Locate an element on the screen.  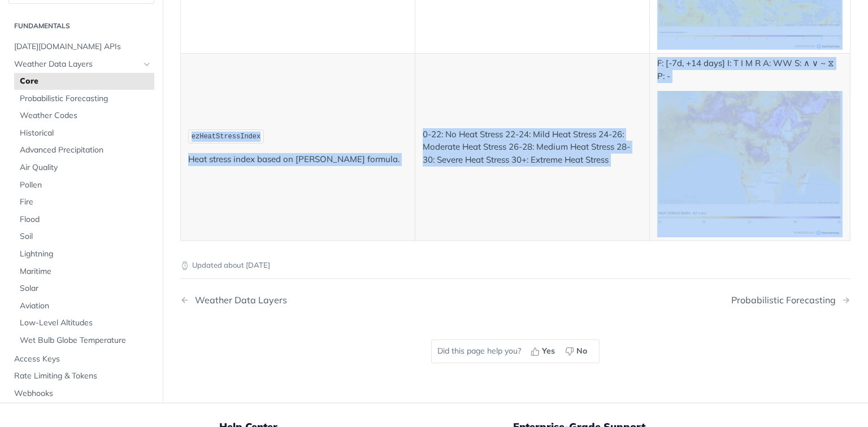
span: Core is located at coordinates (85, 81).